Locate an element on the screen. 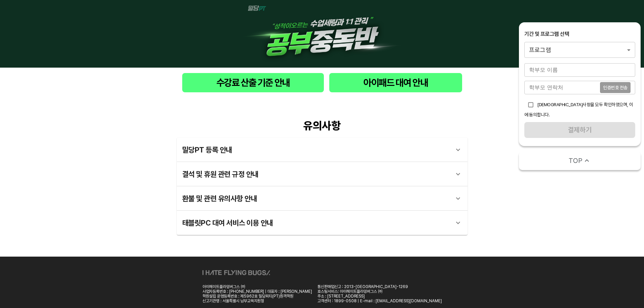  div: 호스팅서비스: 아이헤이트플라잉버그스 ㈜ is located at coordinates (380, 291).